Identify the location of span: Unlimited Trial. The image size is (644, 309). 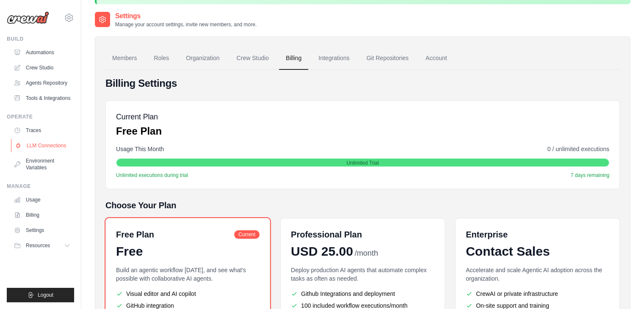
(363, 163).